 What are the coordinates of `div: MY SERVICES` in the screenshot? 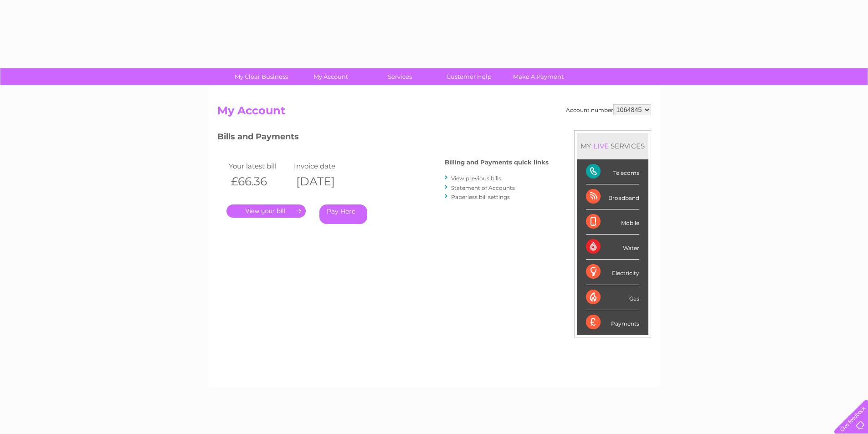 It's located at (612, 146).